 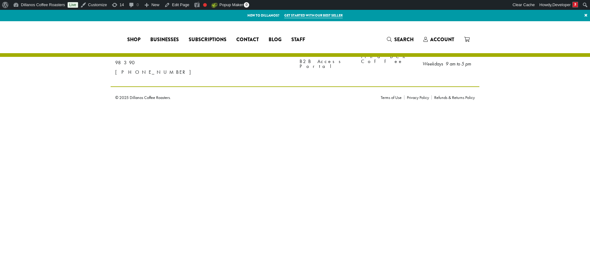 I want to click on span: Account, so click(x=442, y=39).